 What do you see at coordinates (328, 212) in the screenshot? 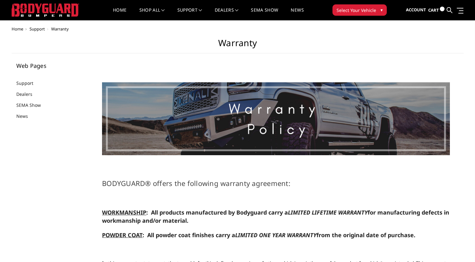
I see `em: LIMITED LIFETIME WARRANTY` at bounding box center [328, 212].